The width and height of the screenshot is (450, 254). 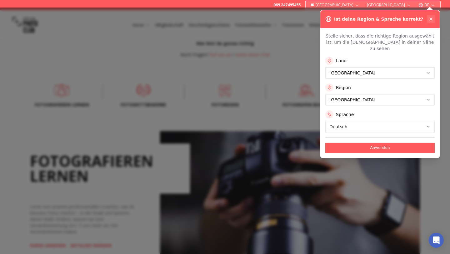 What do you see at coordinates (380, 147) in the screenshot?
I see `button: Anwenden` at bounding box center [380, 147].